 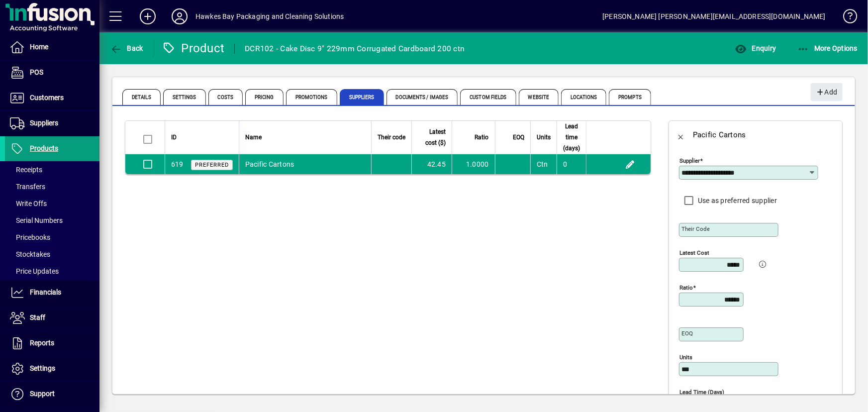 What do you see at coordinates (264, 97) in the screenshot?
I see `span: Pricing` at bounding box center [264, 97].